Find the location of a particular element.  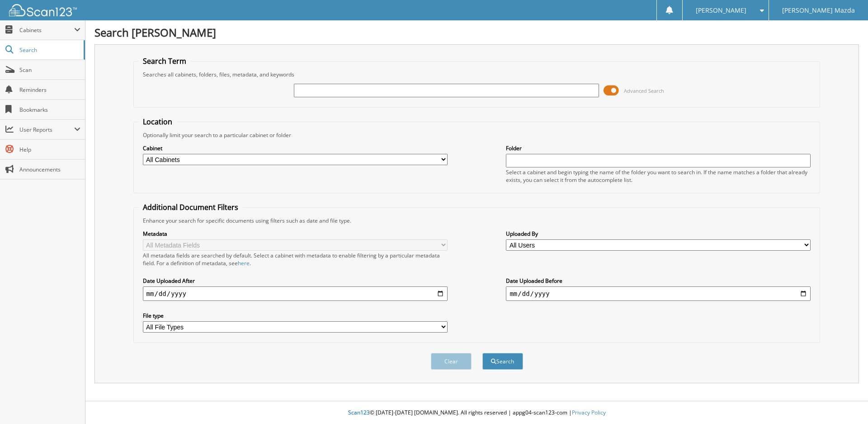

img: scan123-logo-white.svg is located at coordinates (43, 10).